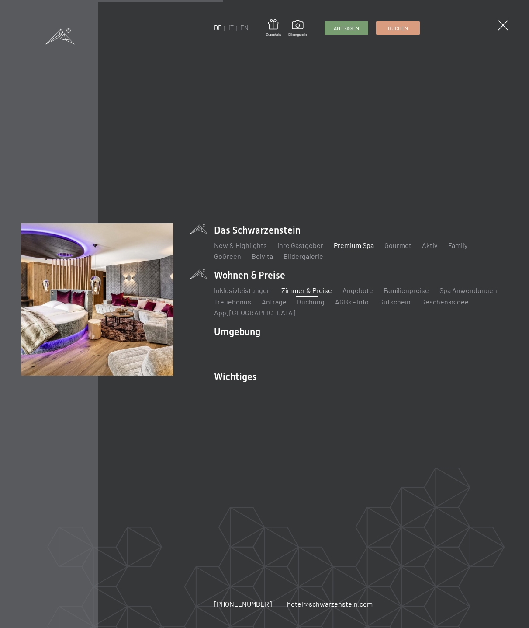 This screenshot has width=529, height=628. Describe the element at coordinates (398, 28) in the screenshot. I see `span: Buchen` at that location.